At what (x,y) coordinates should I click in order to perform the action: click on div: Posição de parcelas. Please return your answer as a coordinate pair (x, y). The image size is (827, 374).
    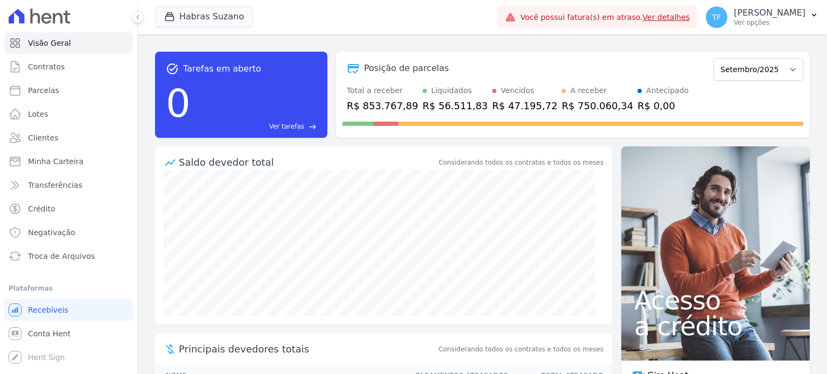
    Looking at the image, I should click on (406, 68).